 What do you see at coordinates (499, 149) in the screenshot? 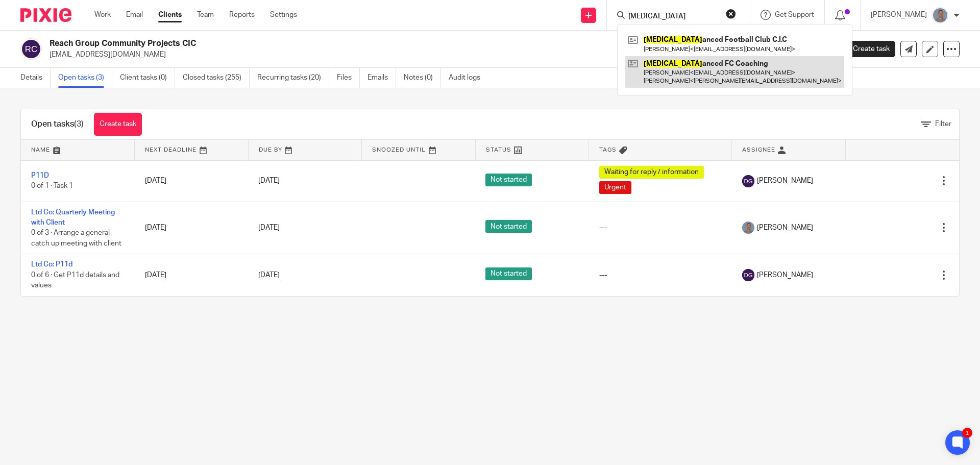
I see `span: Status` at bounding box center [499, 149].